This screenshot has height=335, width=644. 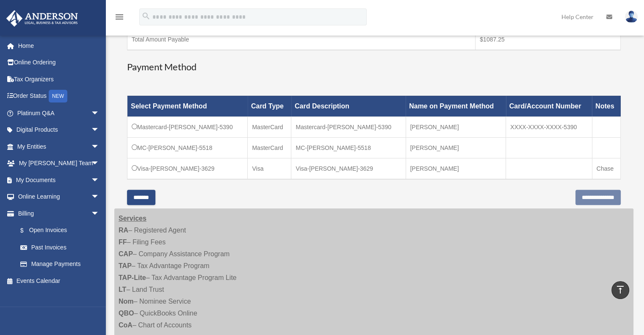 I want to click on a: My Documentsarrow_drop_down, so click(x=59, y=180).